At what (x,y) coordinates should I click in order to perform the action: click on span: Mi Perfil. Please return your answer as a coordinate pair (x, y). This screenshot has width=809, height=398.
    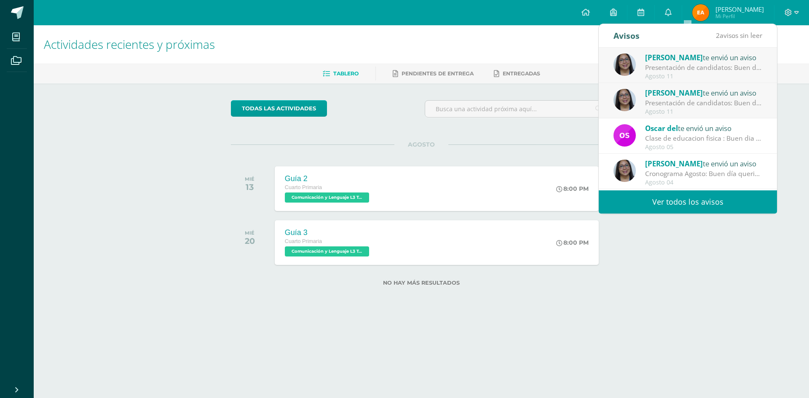
    Looking at the image, I should click on (739, 16).